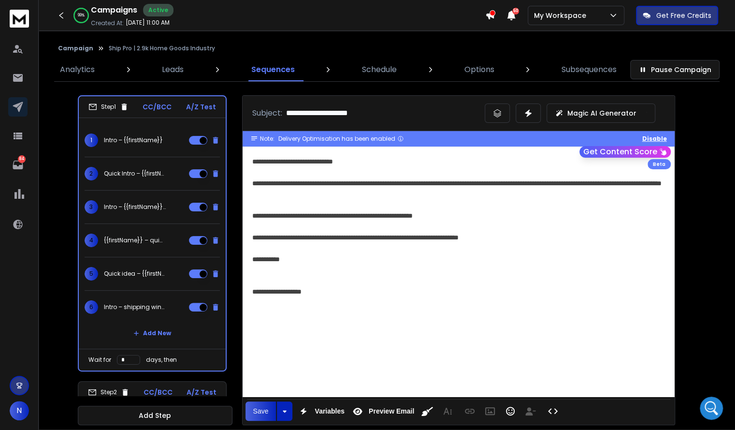 The width and height of the screenshot is (735, 430). I want to click on p: My Workspace, so click(562, 15).